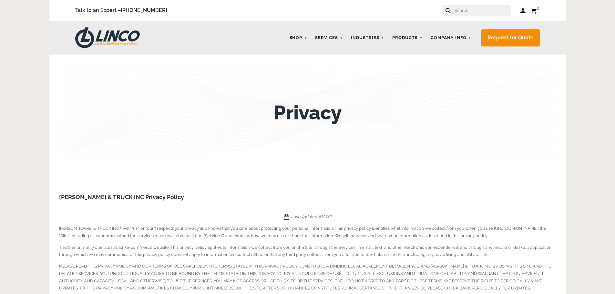  Describe the element at coordinates (407, 38) in the screenshot. I see `a: Products` at that location.